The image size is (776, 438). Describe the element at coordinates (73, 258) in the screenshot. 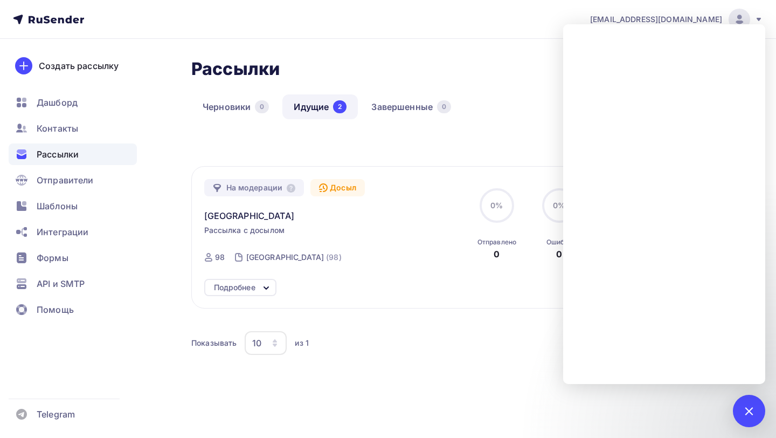

I see `a: Формы` at that location.